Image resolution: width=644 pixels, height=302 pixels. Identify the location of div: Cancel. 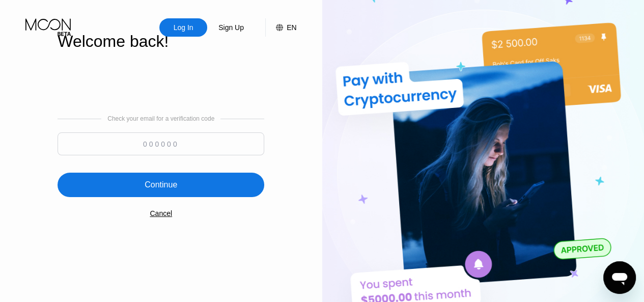
(161, 214).